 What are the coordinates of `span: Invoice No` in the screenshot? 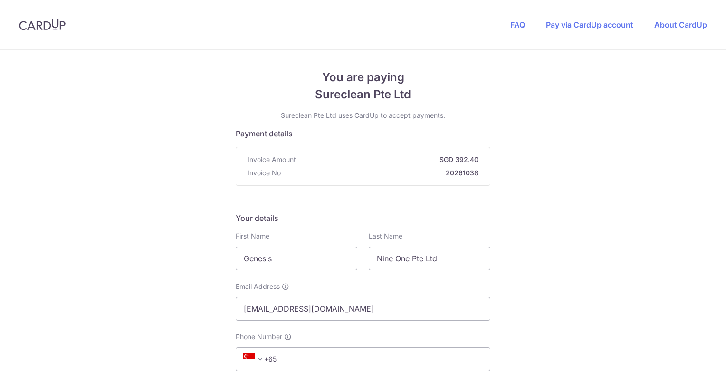 It's located at (264, 173).